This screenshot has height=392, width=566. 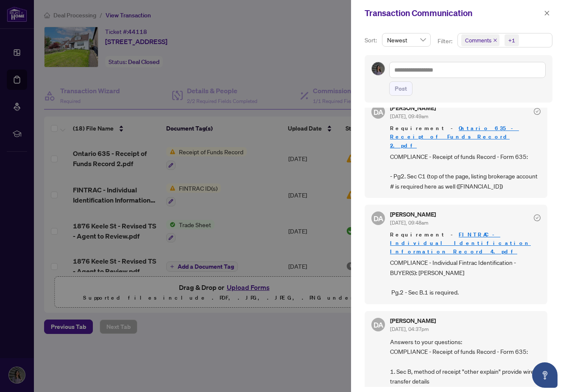 What do you see at coordinates (372, 40) in the screenshot?
I see `p: Sort:` at bounding box center [372, 40].